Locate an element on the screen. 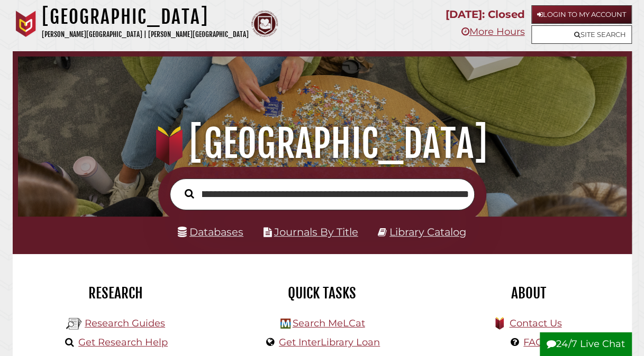 This screenshot has width=644, height=356. a: Research Guides is located at coordinates (125, 323).